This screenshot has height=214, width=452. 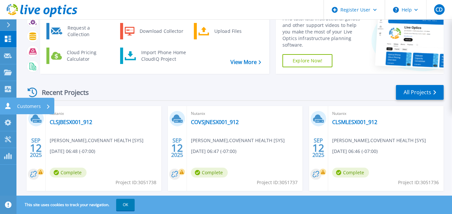 I want to click on a: Explore Now!, so click(x=307, y=61).